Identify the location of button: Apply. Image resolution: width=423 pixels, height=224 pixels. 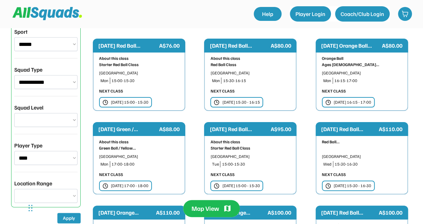
(69, 218).